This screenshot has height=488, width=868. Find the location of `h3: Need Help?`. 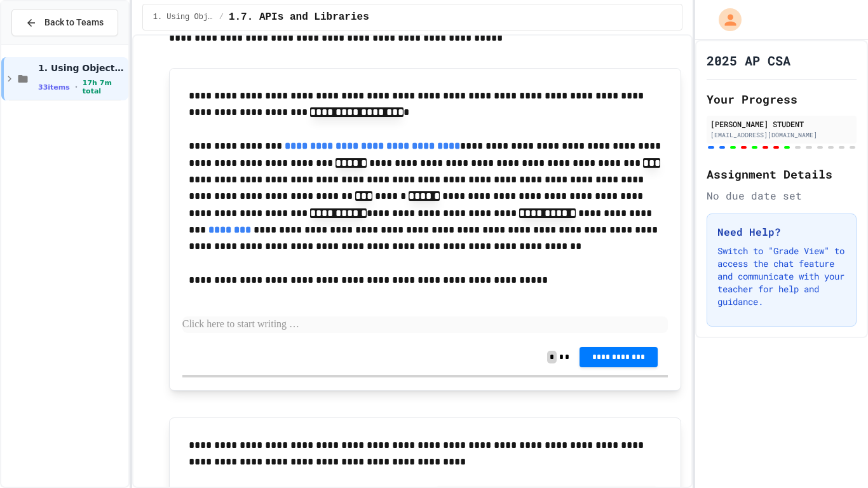

h3: Need Help? is located at coordinates (782, 232).